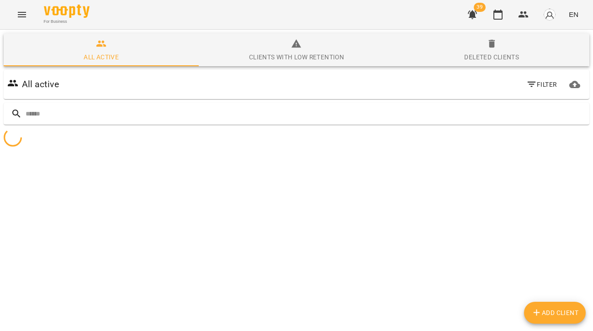  Describe the element at coordinates (573, 14) in the screenshot. I see `button: EN` at that location.